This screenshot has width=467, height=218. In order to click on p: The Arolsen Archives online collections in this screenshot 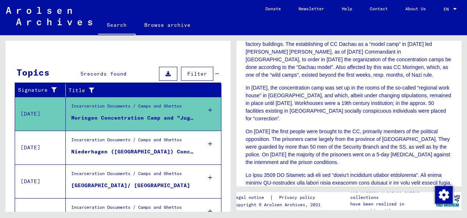, I will do `click(392, 194)`.